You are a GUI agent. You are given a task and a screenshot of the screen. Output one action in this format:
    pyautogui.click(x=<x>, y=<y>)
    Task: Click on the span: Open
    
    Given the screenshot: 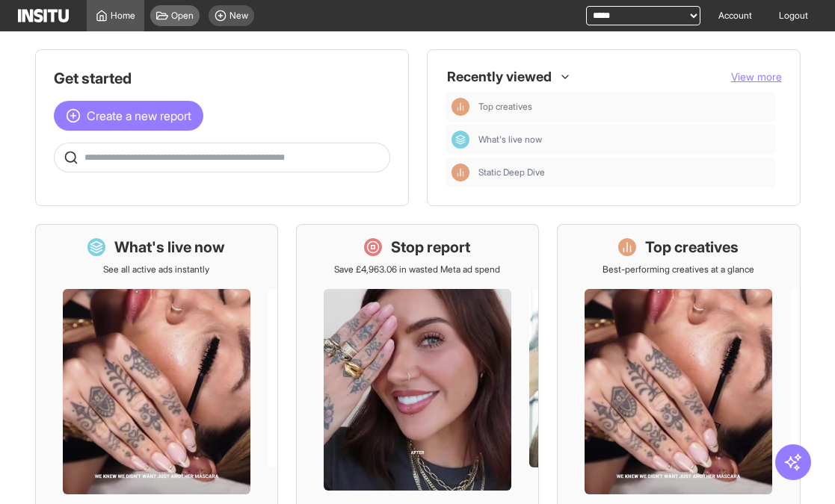 What is the action you would take?
    pyautogui.click(x=182, y=15)
    